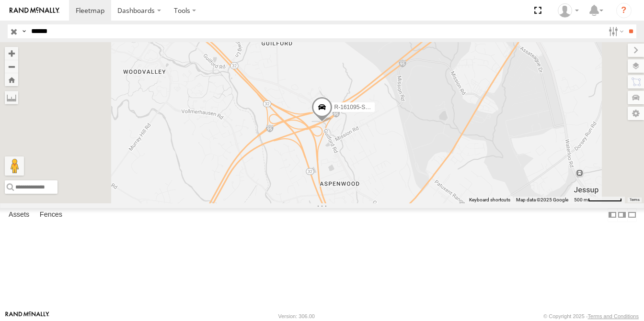  I want to click on button: Zoom out, so click(12, 66).